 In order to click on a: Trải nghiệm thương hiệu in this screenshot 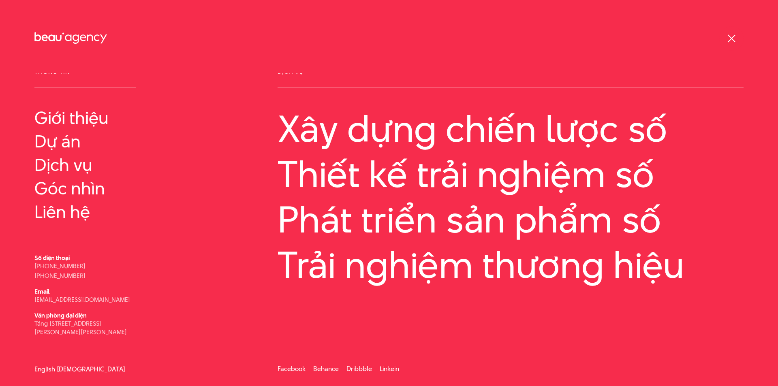, I will do `click(511, 265)`.